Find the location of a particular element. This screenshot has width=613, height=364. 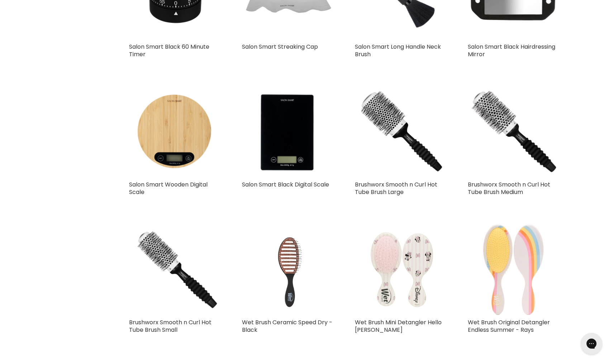

img: Salon Smart Wooden Digital Scale is located at coordinates (175, 131).